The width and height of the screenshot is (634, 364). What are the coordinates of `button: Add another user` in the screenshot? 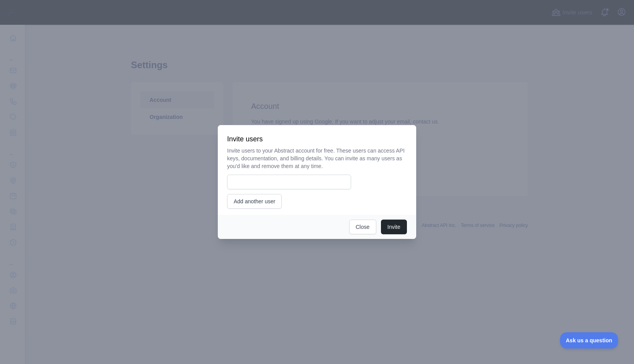 It's located at (254, 201).